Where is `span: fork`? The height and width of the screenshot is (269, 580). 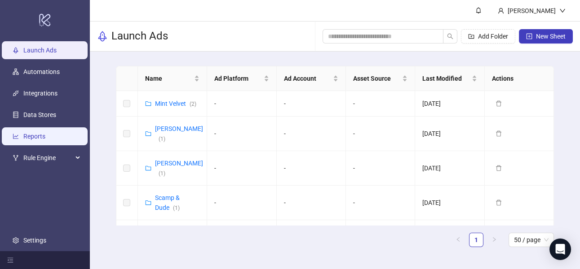
span: fork is located at coordinates (16, 158).